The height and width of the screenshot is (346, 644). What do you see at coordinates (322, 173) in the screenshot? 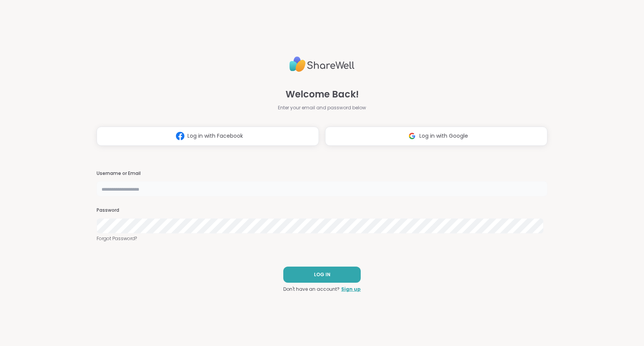
I see `h3: Username or Email` at bounding box center [322, 173].